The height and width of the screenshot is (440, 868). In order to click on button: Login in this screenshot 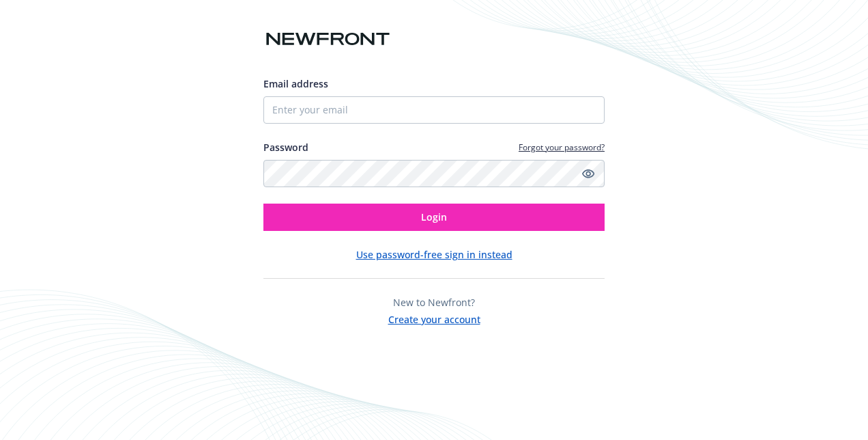, I will do `click(434, 217)`.